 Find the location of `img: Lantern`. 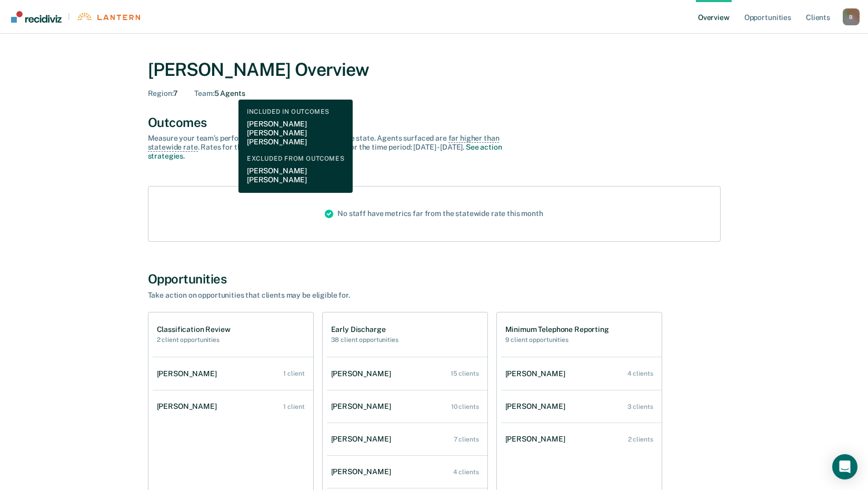

img: Lantern is located at coordinates (108, 16).